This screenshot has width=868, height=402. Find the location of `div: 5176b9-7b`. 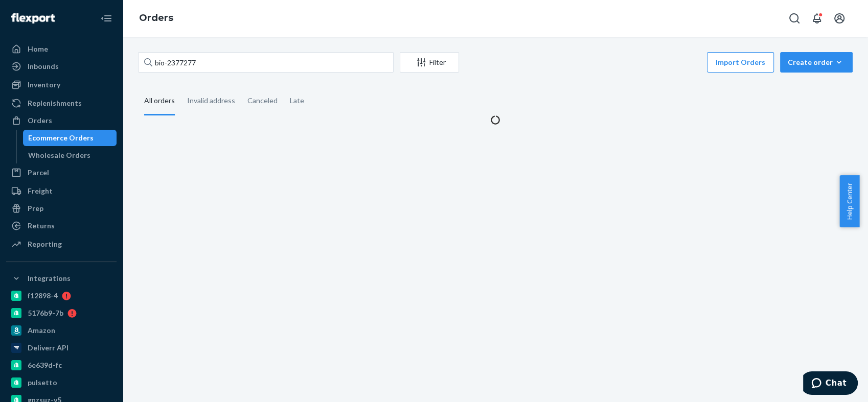

div: 5176b9-7b is located at coordinates (45, 313).